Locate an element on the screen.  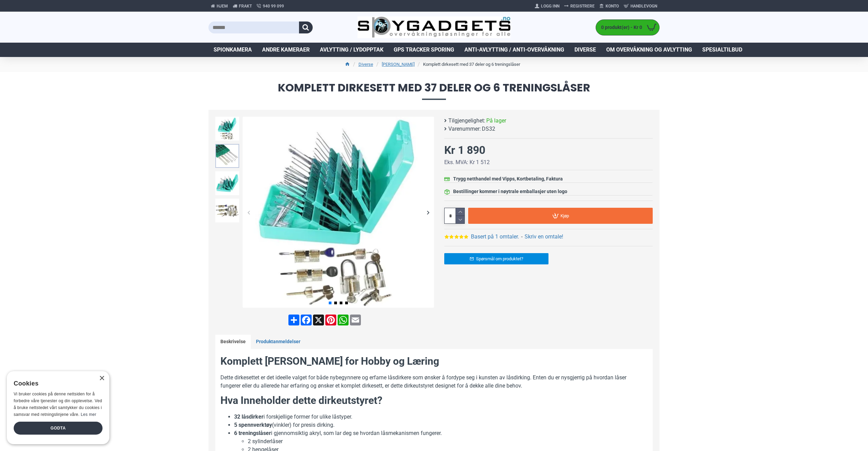
div: Close is located at coordinates (102, 378).